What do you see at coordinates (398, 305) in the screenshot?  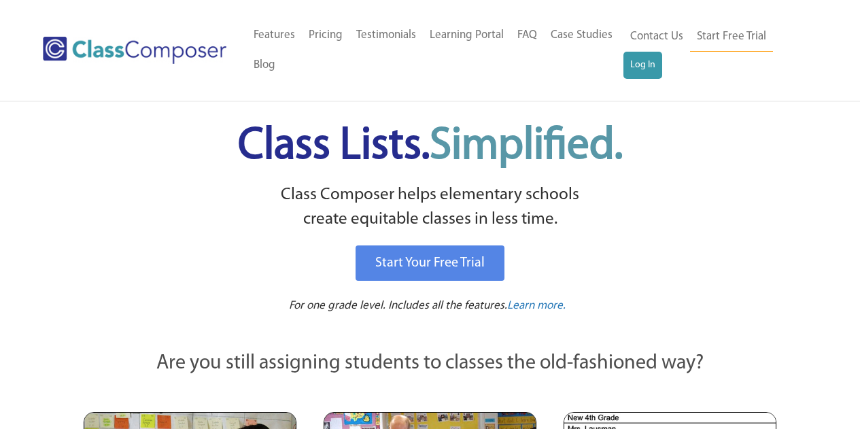 I see `span: For one grade level. Includes all the features.` at bounding box center [398, 305].